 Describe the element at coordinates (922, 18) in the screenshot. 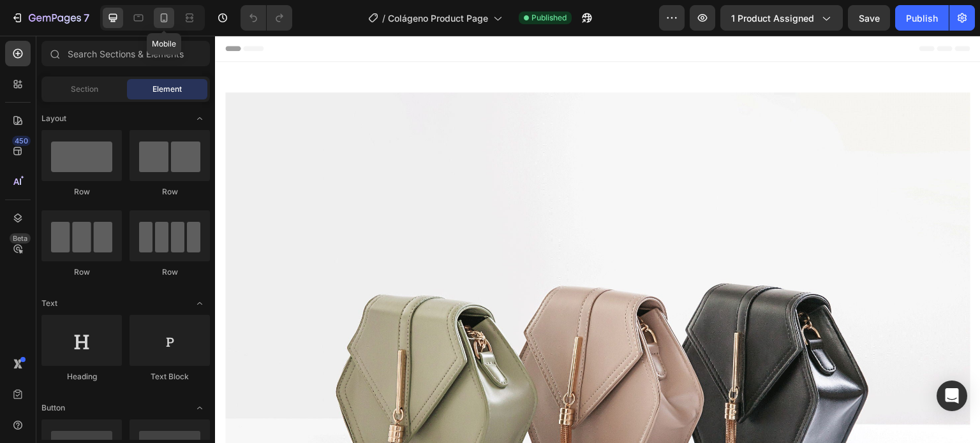

I see `div: Publish` at that location.